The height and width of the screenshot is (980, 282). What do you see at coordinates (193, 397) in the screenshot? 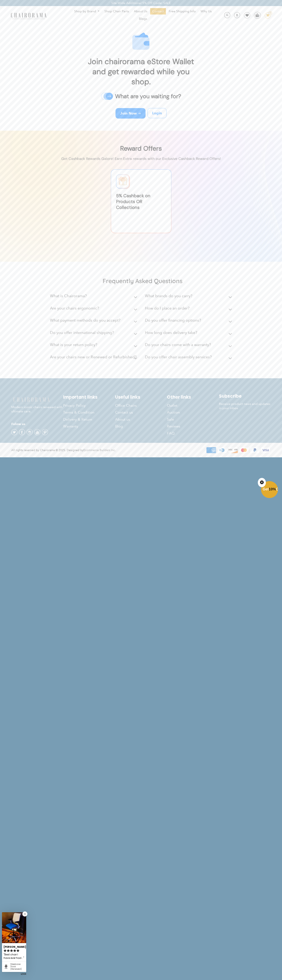
I see `h2: Other links` at bounding box center [193, 397].